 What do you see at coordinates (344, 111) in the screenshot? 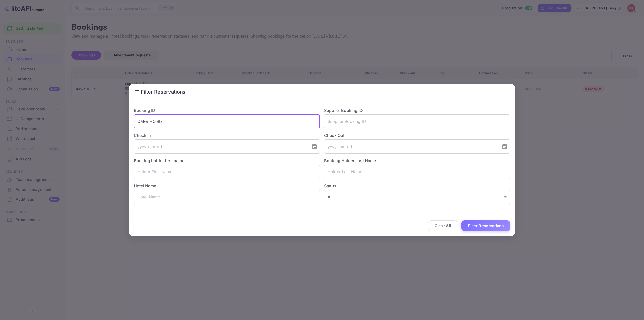
I see `label: Supplier Booking ID` at bounding box center [344, 111].